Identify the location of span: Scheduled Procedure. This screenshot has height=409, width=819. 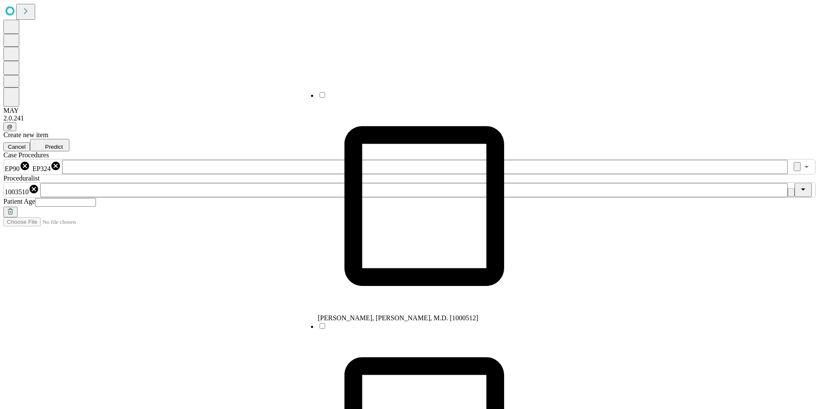
(26, 155).